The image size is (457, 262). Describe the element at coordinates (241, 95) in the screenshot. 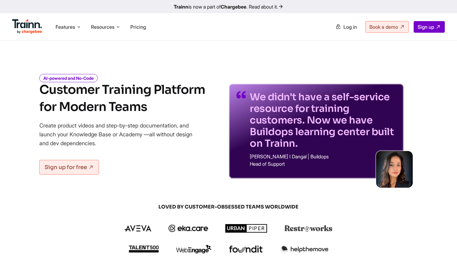

I see `img: quotes-purple.41a7099.svg` at that location.